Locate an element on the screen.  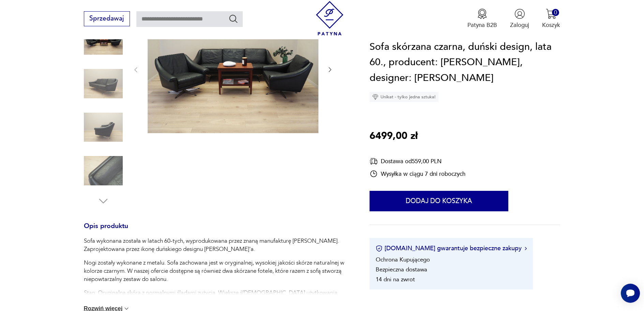
img: Patyna - sklep z meblami i dekoracjami vintage is located at coordinates (330, 18).